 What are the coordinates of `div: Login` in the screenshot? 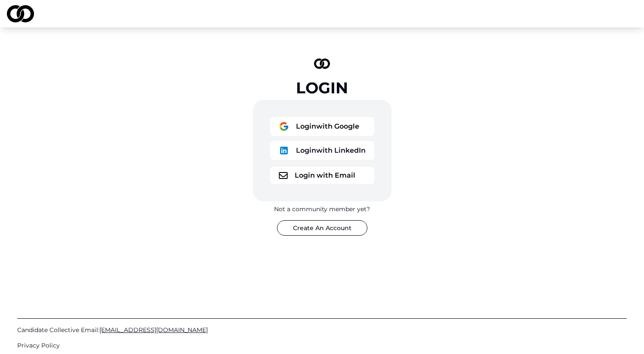 It's located at (322, 88).